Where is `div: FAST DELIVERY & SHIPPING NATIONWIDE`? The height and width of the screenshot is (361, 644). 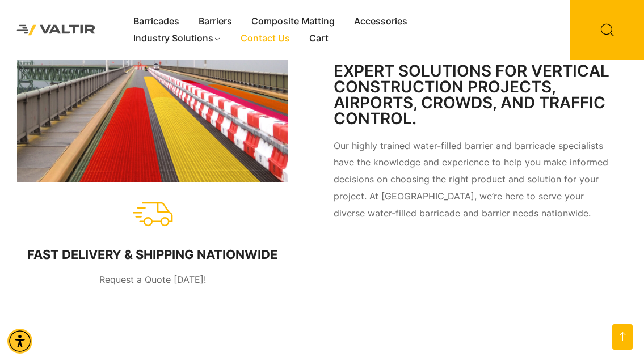 div: FAST DELIVERY & SHIPPING NATIONWIDE is located at coordinates (152, 255).